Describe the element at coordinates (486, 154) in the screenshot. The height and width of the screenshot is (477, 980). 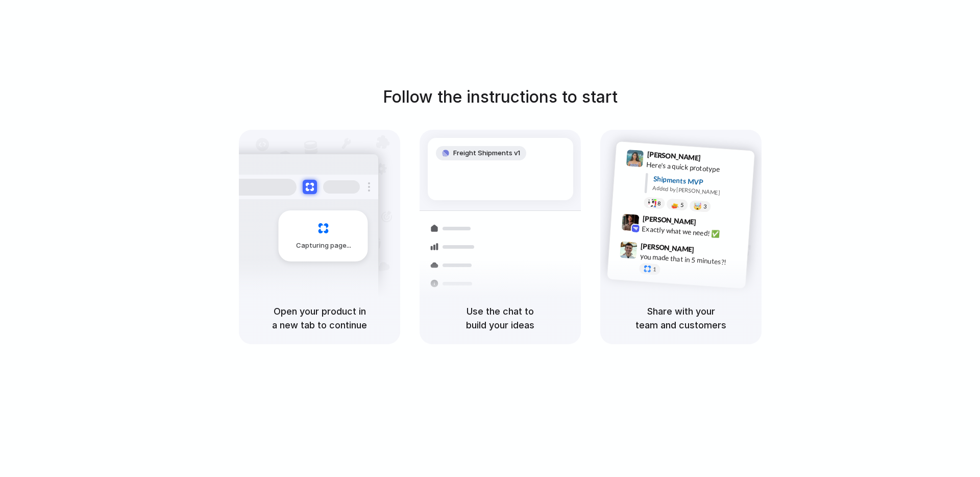
I see `span: Freight Shipments v1` at that location.